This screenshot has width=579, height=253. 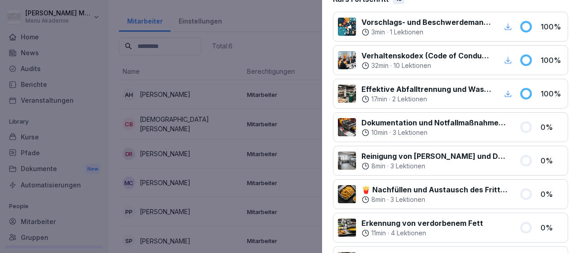 What do you see at coordinates (410, 99) in the screenshot?
I see `p: 2 Lektionen` at bounding box center [410, 99].